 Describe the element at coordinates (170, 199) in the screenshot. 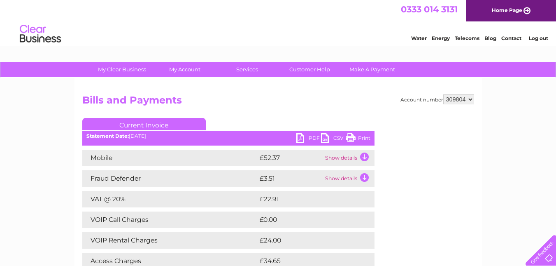

I see `td: VAT @ 20%` at that location.